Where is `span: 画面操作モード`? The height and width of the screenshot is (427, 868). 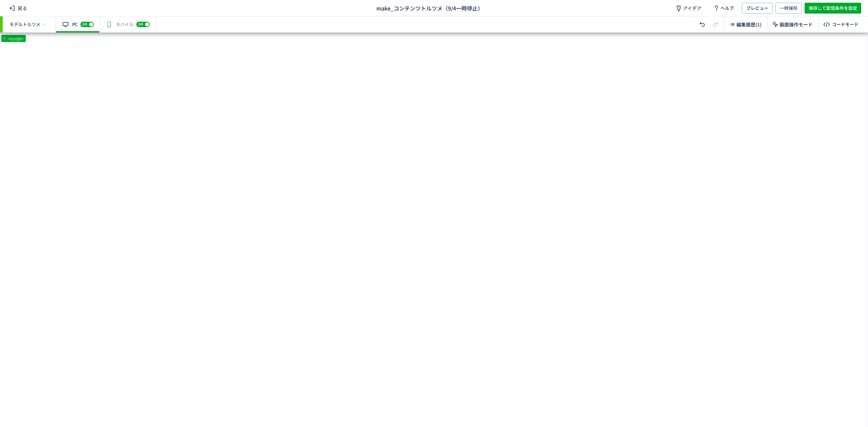 span: 画面操作モード is located at coordinates (796, 25).